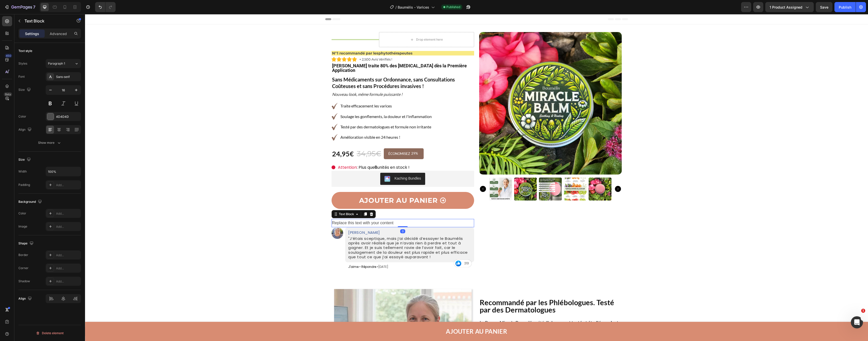 The height and width of the screenshot is (341, 868). What do you see at coordinates (22, 171) in the screenshot?
I see `div: Width` at bounding box center [22, 171].